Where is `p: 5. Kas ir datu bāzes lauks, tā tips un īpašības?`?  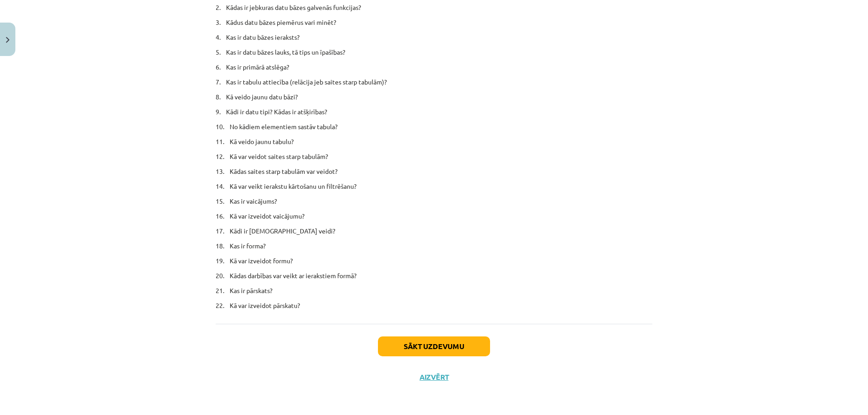
p: 5. Kas ir datu bāzes lauks, tā tips un īpašības? is located at coordinates (434, 52).